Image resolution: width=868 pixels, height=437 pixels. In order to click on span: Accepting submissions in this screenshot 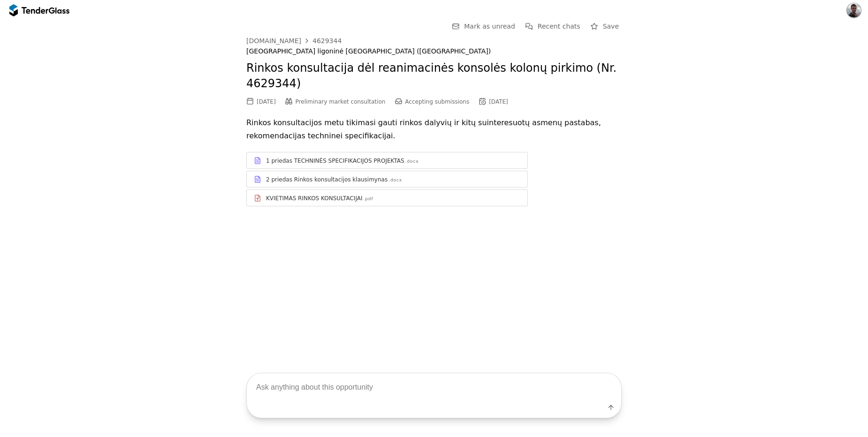, I will do `click(437, 102)`.